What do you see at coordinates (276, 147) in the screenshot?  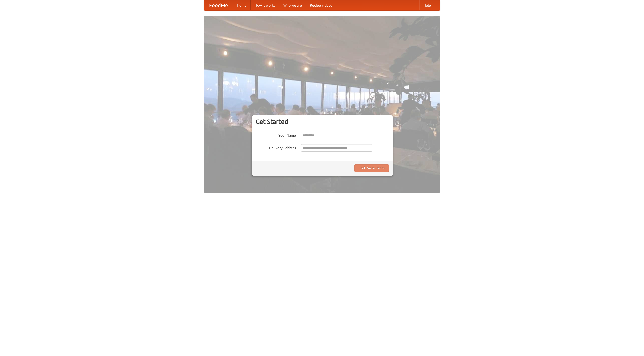 I see `label: Delivery Address` at bounding box center [276, 147].